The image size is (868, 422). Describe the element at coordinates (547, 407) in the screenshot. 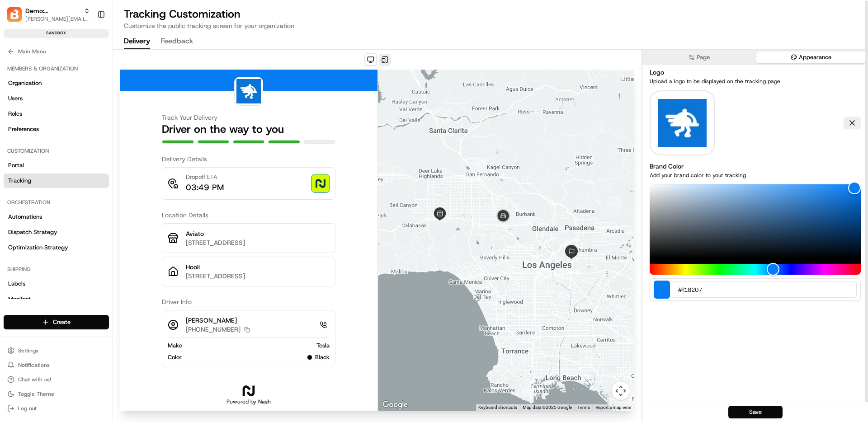

I see `span: Map data ©2025 Google` at that location.